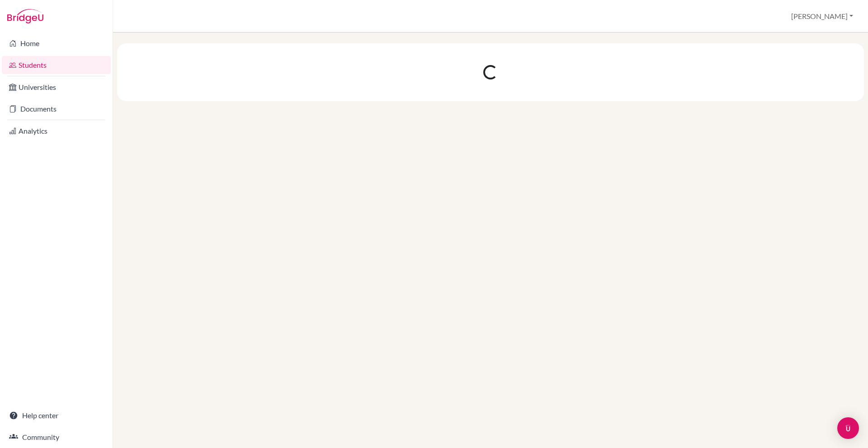 The image size is (868, 448). What do you see at coordinates (56, 131) in the screenshot?
I see `a: Analytics` at bounding box center [56, 131].